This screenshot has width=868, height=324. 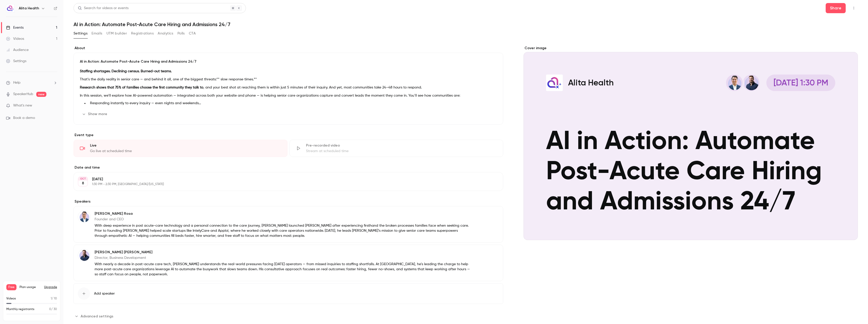 I want to click on span: Help, so click(x=17, y=83).